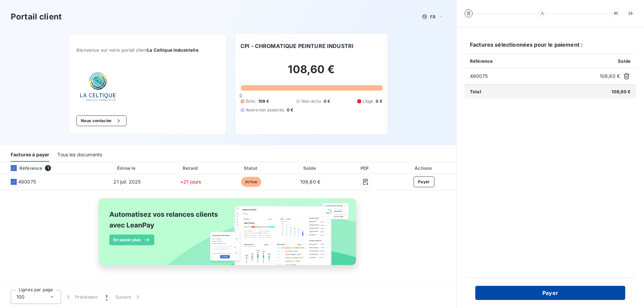 This screenshot has height=308, width=644. What do you see at coordinates (172, 50) in the screenshot?
I see `span: La Celtique Industrielle` at bounding box center [172, 50].